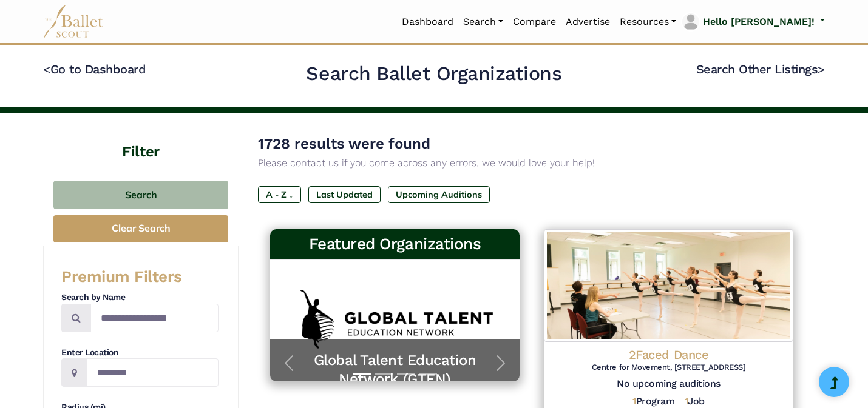 This screenshot has height=408, width=868. I want to click on h3: Premium Filters, so click(140, 277).